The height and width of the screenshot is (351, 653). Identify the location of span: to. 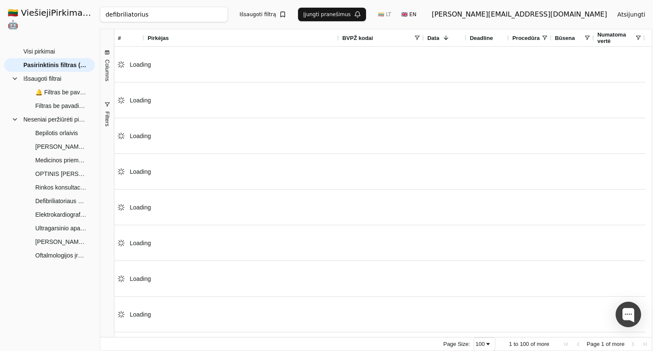
(515, 344).